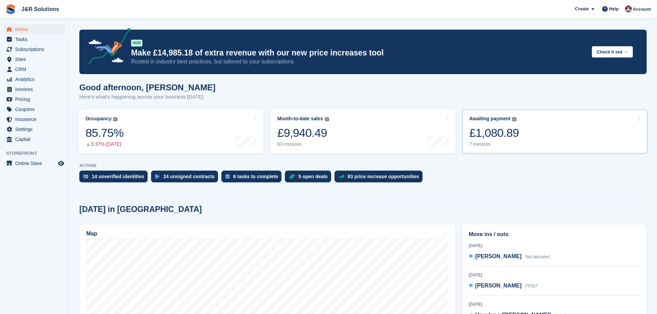 The image size is (657, 314). What do you see at coordinates (313, 176) in the screenshot?
I see `div: 5 open deals` at bounding box center [313, 176].